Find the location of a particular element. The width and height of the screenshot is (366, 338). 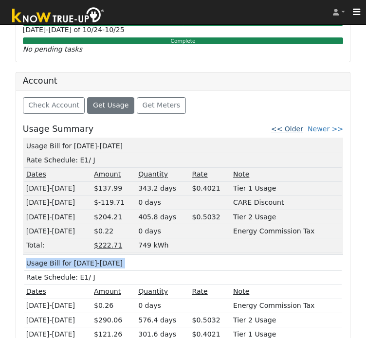

td: $204.21 is located at coordinates (114, 217).